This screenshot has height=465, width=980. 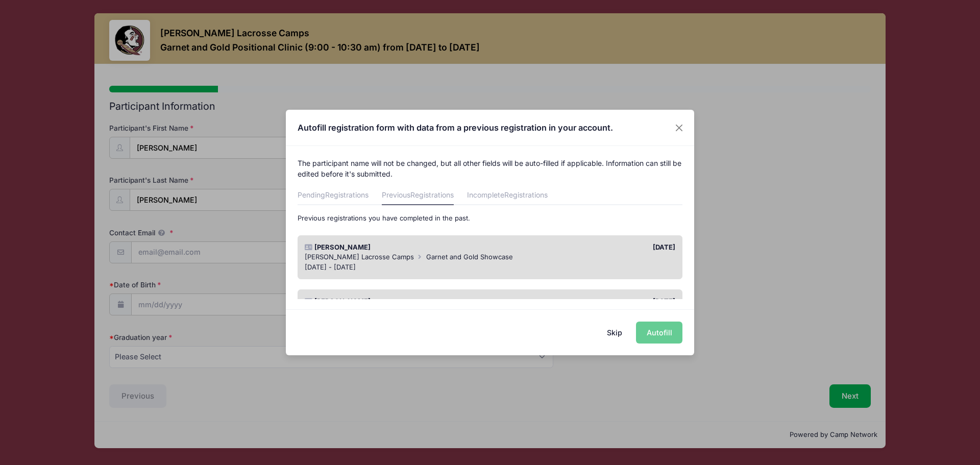 I want to click on a: Pending, so click(x=333, y=196).